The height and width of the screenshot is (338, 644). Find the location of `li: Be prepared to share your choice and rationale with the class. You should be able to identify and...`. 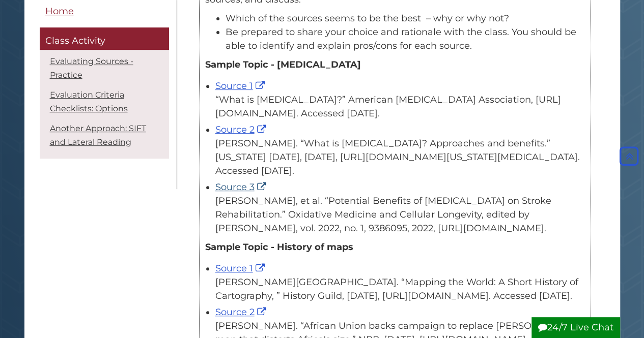

li: Be prepared to share your choice and rationale with the class. You should be able to identify and... is located at coordinates (404, 39).